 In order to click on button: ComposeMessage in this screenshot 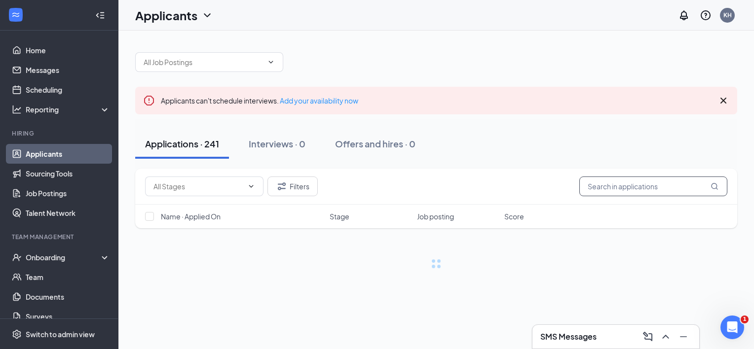, I will do `click(648, 337)`.